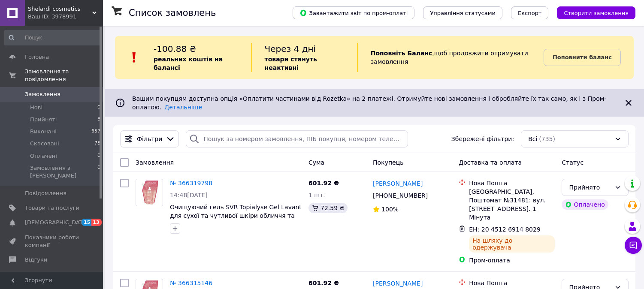 The width and height of the screenshot is (644, 289). I want to click on b: Поповніть Баланс, so click(402, 53).